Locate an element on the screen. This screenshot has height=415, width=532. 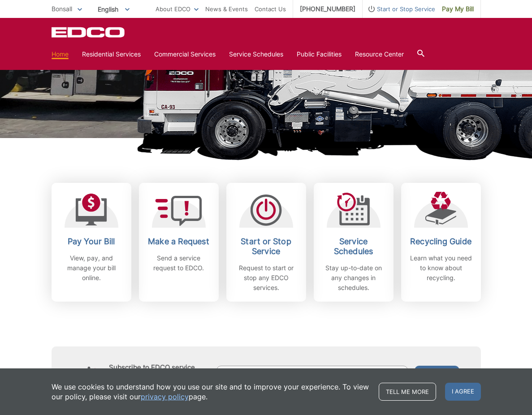
span: I agree is located at coordinates (463, 392).